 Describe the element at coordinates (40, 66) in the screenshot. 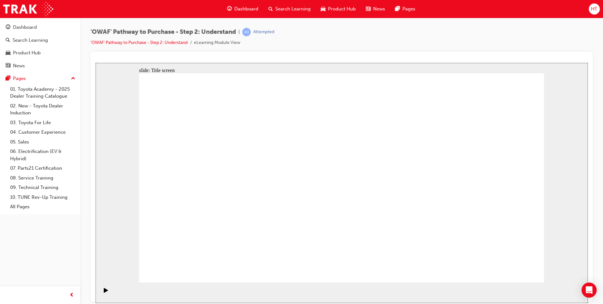

I see `a: News` at that location.